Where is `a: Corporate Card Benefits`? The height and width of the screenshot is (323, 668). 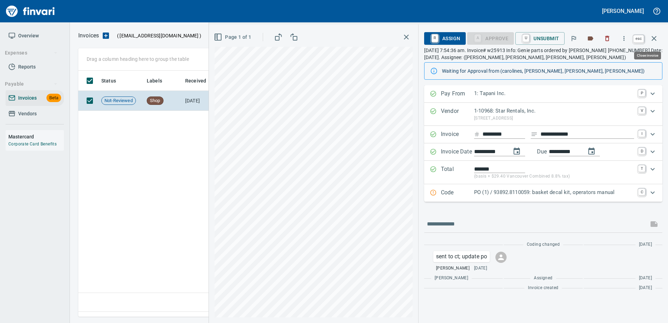
a: Corporate Card Benefits is located at coordinates (32, 144).